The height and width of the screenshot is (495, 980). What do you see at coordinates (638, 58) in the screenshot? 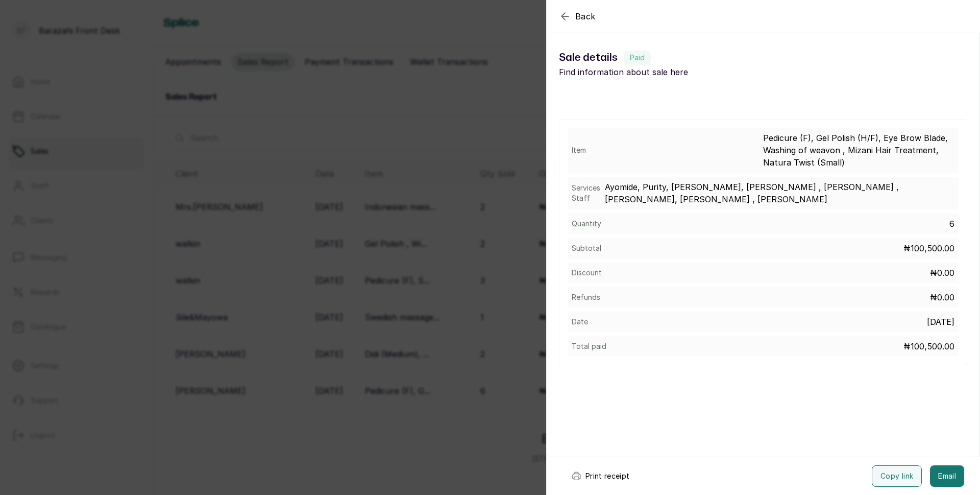
I see `label: Paid` at bounding box center [638, 58].